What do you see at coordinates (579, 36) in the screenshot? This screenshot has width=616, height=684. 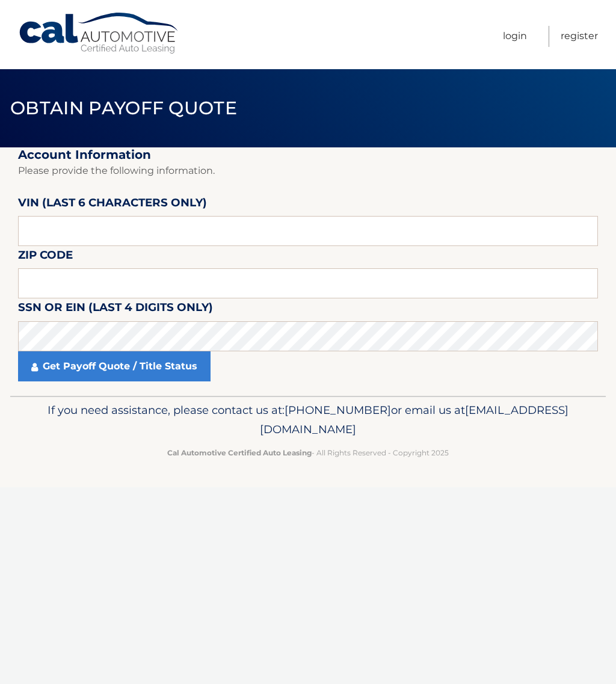 I see `a: Register` at bounding box center [579, 36].